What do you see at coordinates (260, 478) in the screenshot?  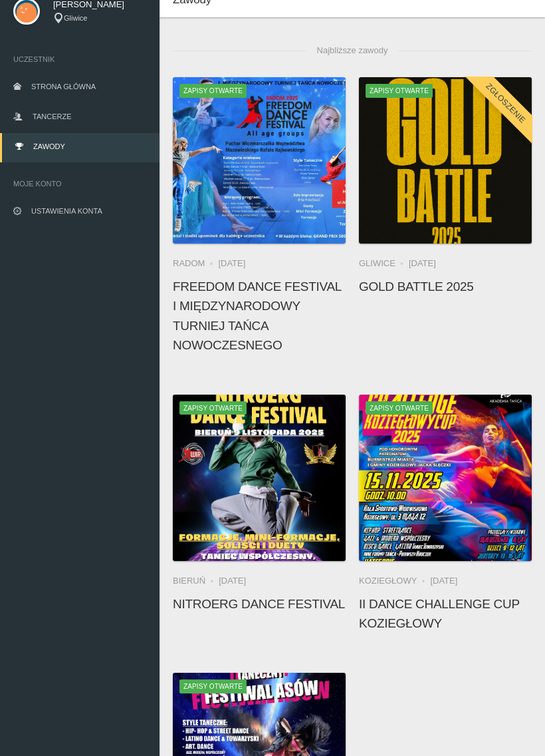 I see `img: NitroErg Dance Festival` at bounding box center [260, 478].